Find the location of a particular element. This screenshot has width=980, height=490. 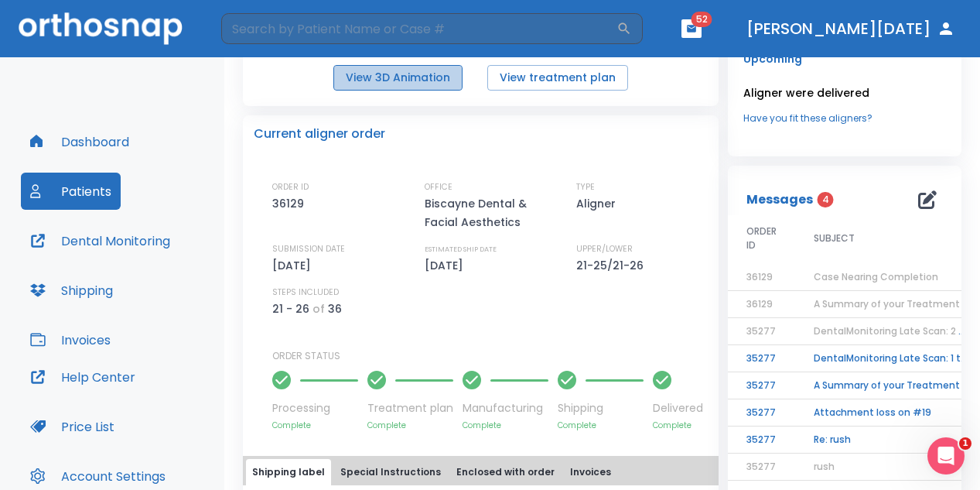

span: A Summary of your Treatment is located at coordinates (886, 303).